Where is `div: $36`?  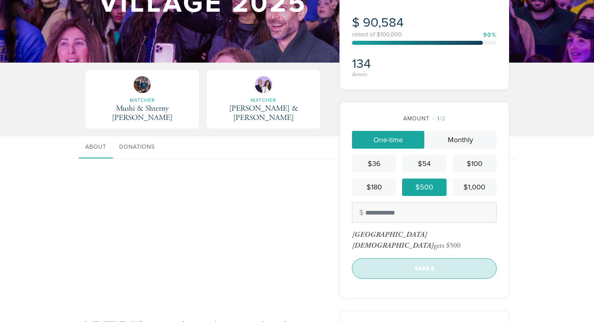 div: $36 is located at coordinates (374, 164).